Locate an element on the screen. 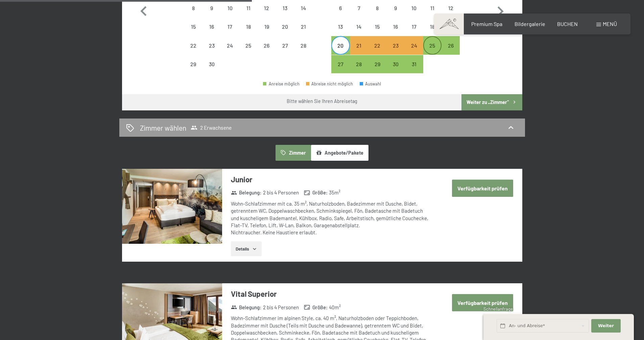  div: Sun Oct 19 2025 is located at coordinates (451, 27).